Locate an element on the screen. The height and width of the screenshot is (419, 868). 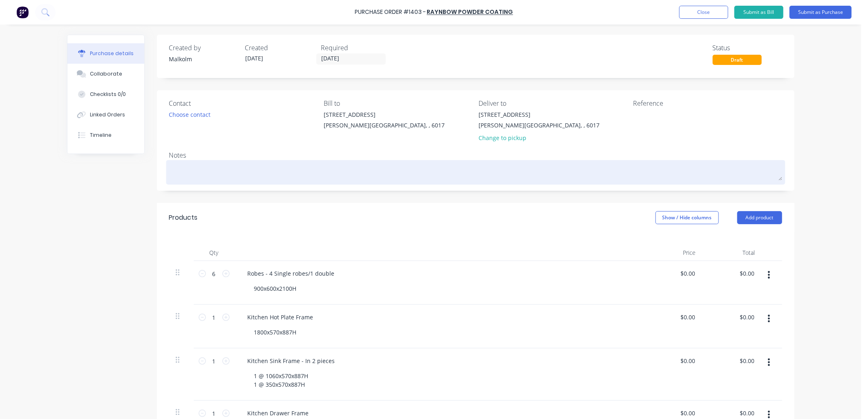
div: Products is located at coordinates (183, 218).